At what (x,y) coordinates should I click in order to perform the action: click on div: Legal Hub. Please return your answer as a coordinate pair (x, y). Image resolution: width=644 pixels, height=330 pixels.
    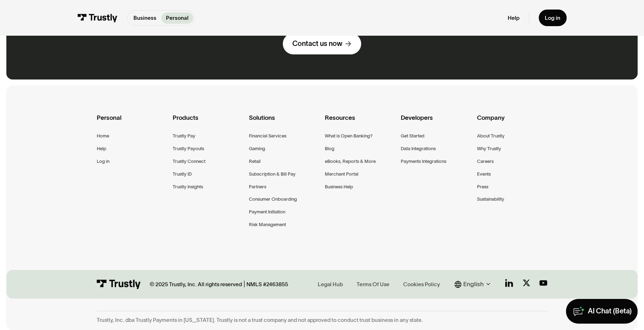
    Looking at the image, I should click on (330, 285).